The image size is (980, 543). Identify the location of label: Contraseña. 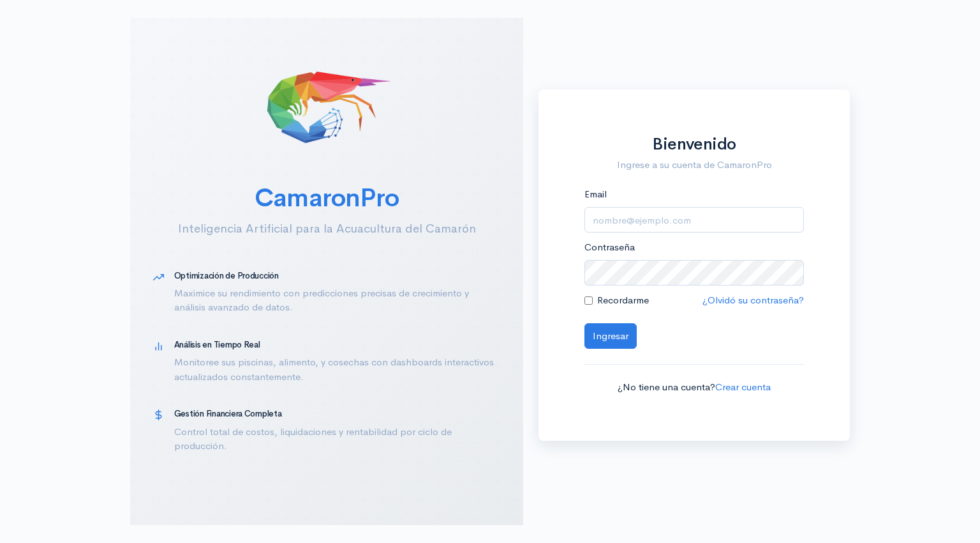
(610, 247).